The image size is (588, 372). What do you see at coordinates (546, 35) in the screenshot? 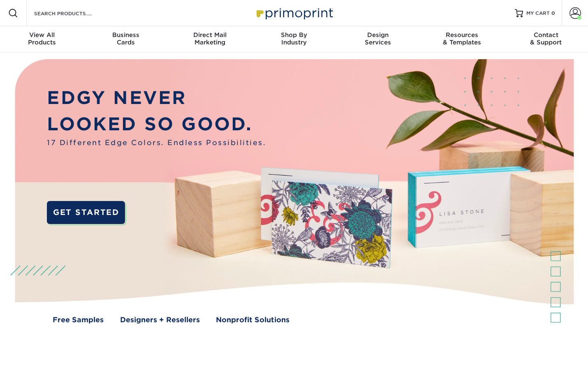
I see `span: Contact` at bounding box center [546, 35].